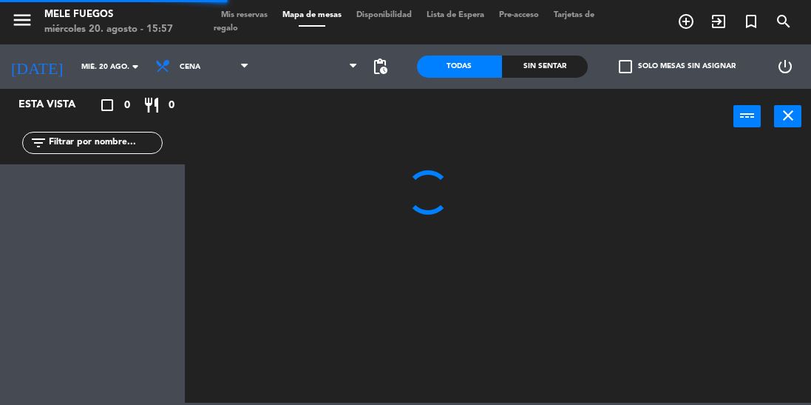 Image resolution: width=811 pixels, height=405 pixels. I want to click on span: Pre-acceso, so click(519, 15).